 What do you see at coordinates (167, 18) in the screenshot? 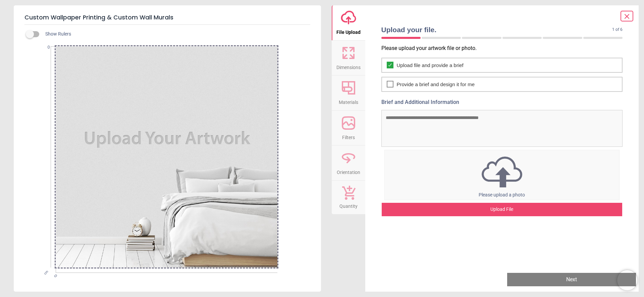
I see `h5: Custom Wallpaper Printing & Custom Wall Murals` at bounding box center [167, 18].